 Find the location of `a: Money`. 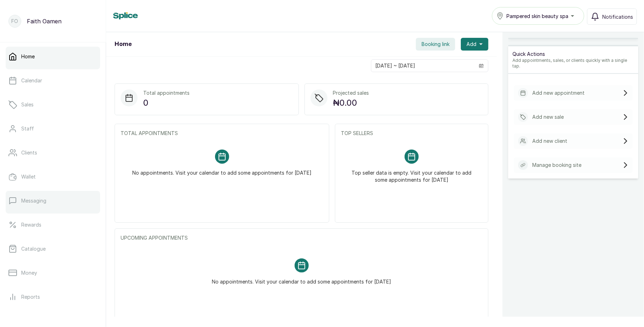

a: Money is located at coordinates (53, 273).